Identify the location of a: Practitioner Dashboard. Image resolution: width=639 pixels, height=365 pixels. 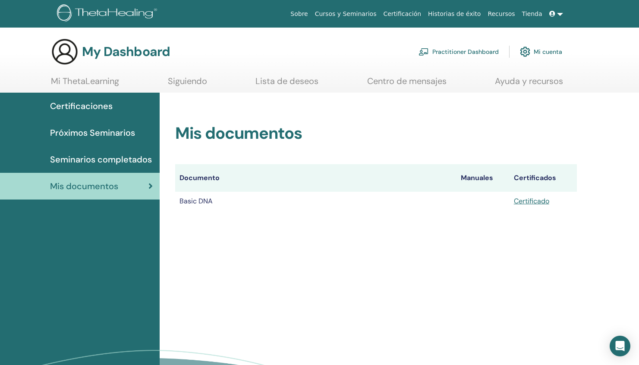
(458, 52).